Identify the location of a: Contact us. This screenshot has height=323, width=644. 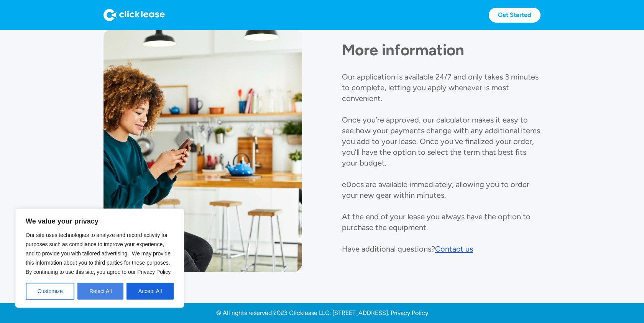
(454, 248).